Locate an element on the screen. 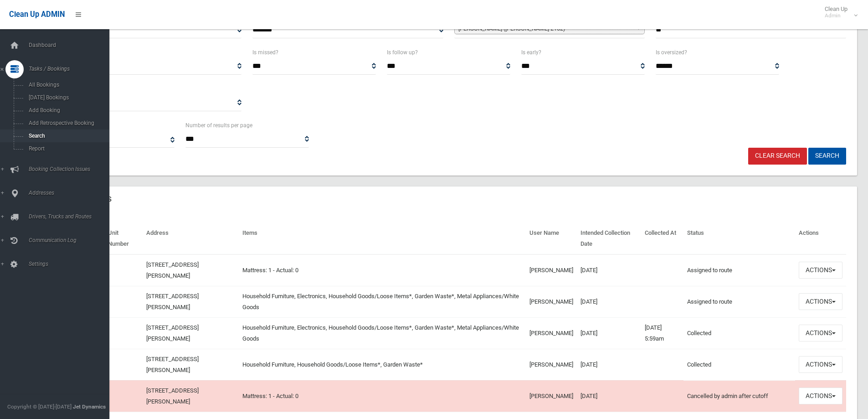 The image size is (868, 419). span: Search is located at coordinates (67, 136).